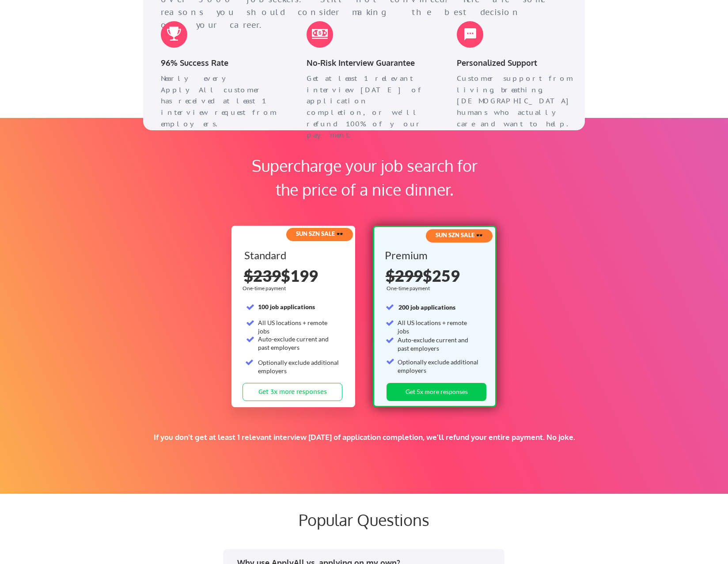 This screenshot has height=564, width=728. Describe the element at coordinates (263, 276) in the screenshot. I see `s: $239` at that location.